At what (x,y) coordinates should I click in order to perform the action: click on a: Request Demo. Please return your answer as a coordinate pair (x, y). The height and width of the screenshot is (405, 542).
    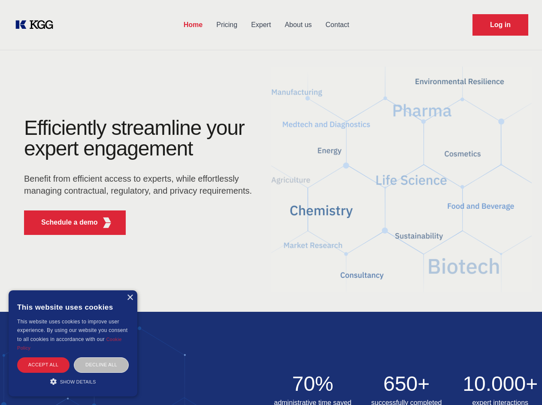
    Looking at the image, I should click on (501, 25).